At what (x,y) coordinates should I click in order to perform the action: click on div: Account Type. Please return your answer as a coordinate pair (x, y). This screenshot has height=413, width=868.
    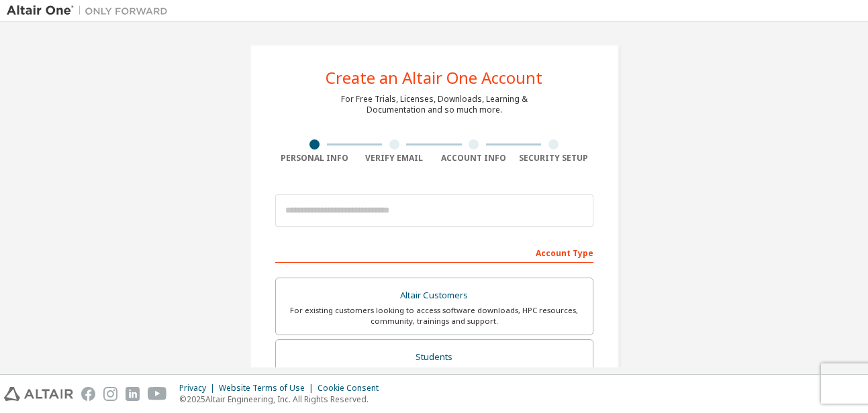
    Looking at the image, I should click on (434, 252).